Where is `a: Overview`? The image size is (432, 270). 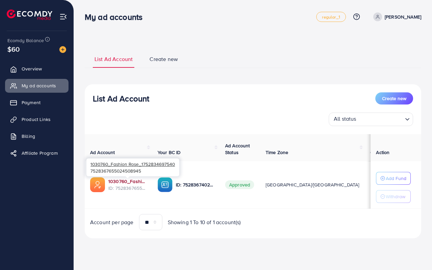 a: Overview is located at coordinates (37, 69).